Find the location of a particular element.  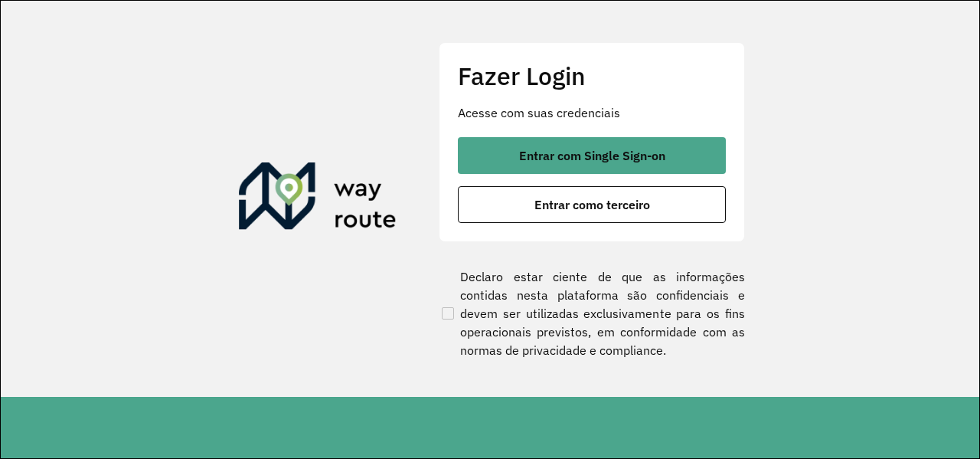

span: Entrar com Single Sign-on is located at coordinates (592, 156).